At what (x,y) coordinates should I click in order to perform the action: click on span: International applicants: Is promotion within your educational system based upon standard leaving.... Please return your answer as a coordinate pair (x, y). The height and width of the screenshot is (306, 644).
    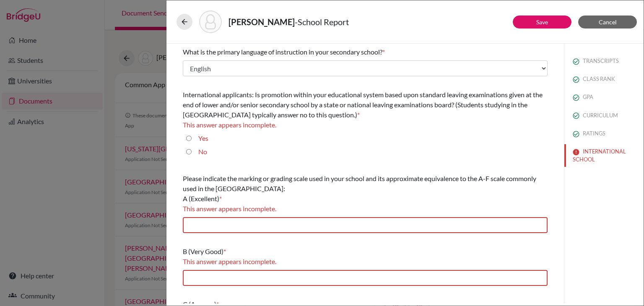
    Looking at the image, I should click on (363, 104).